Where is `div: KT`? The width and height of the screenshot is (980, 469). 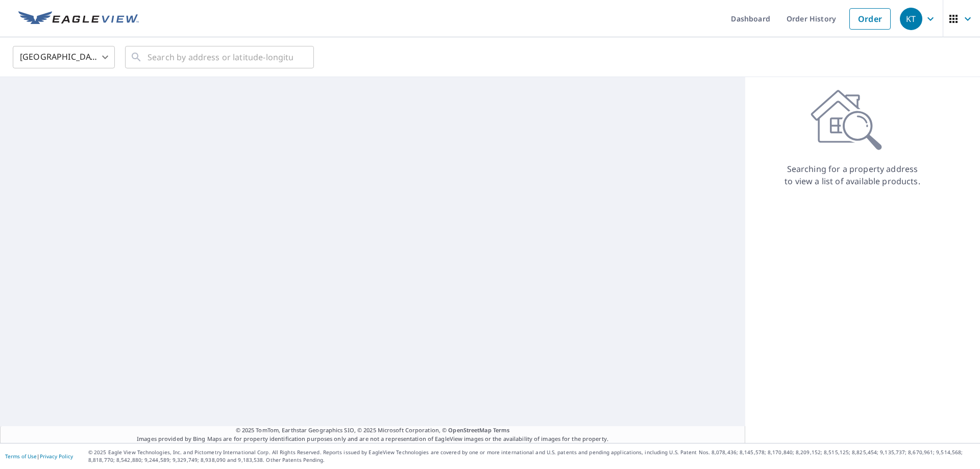 div: KT is located at coordinates (912, 19).